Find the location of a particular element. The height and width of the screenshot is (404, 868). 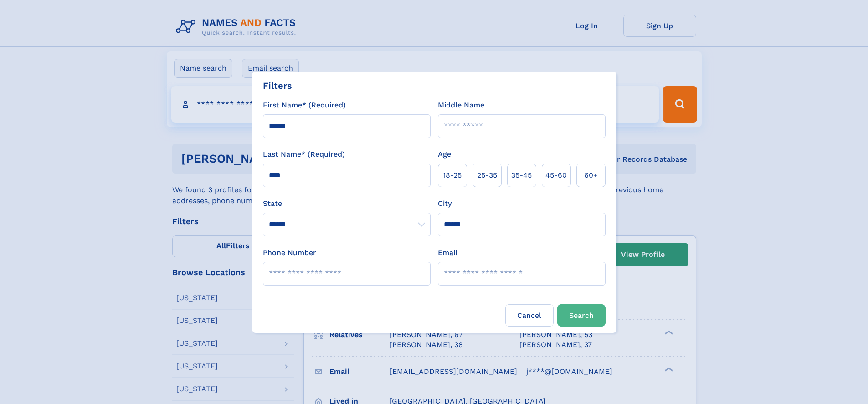

span: 35‑45 is located at coordinates (521, 176).